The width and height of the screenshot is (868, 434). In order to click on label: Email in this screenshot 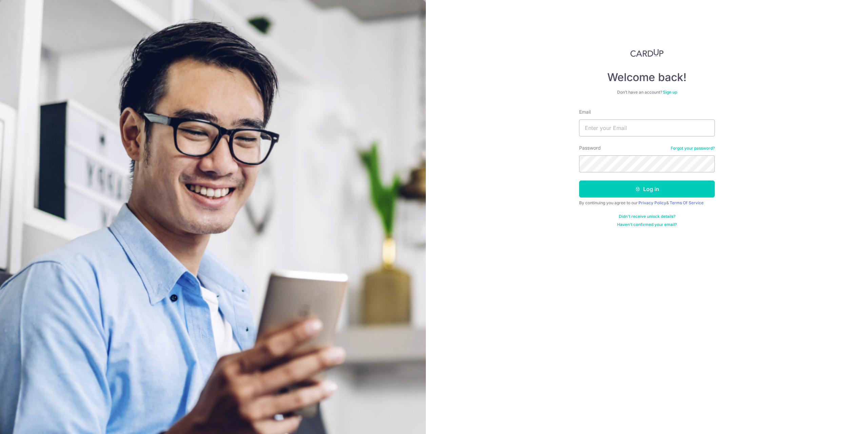, I will do `click(585, 112)`.